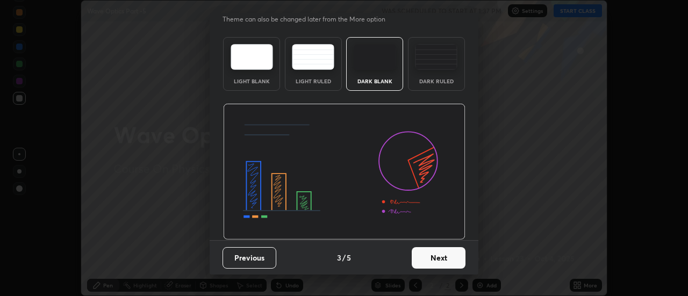 The width and height of the screenshot is (688, 296). Describe the element at coordinates (349, 258) in the screenshot. I see `h4: 5` at that location.